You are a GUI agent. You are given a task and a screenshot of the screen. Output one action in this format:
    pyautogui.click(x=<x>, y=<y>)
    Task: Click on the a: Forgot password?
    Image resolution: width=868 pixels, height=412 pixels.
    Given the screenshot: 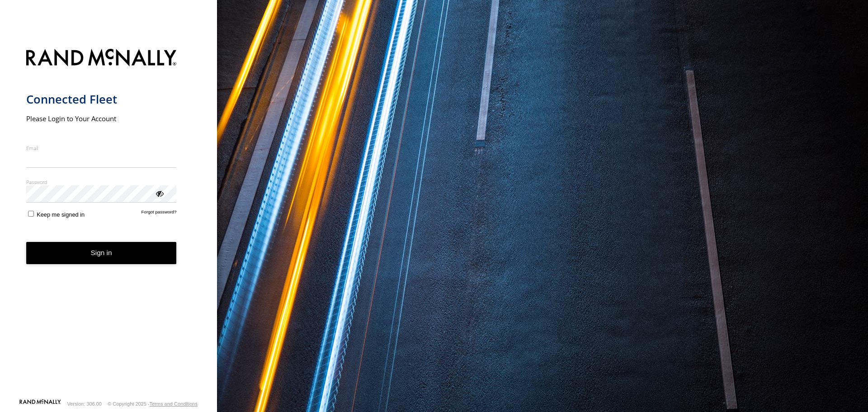 What is the action you would take?
    pyautogui.click(x=159, y=213)
    